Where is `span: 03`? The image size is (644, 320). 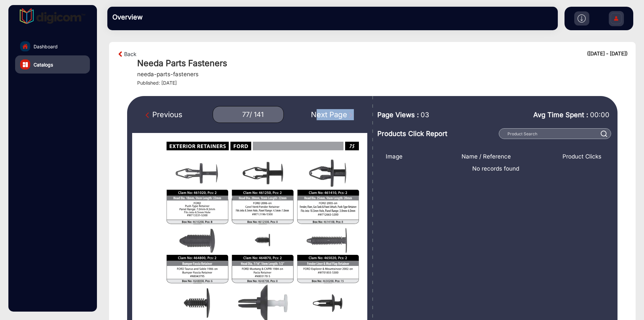
span: 03 is located at coordinates (425, 115).